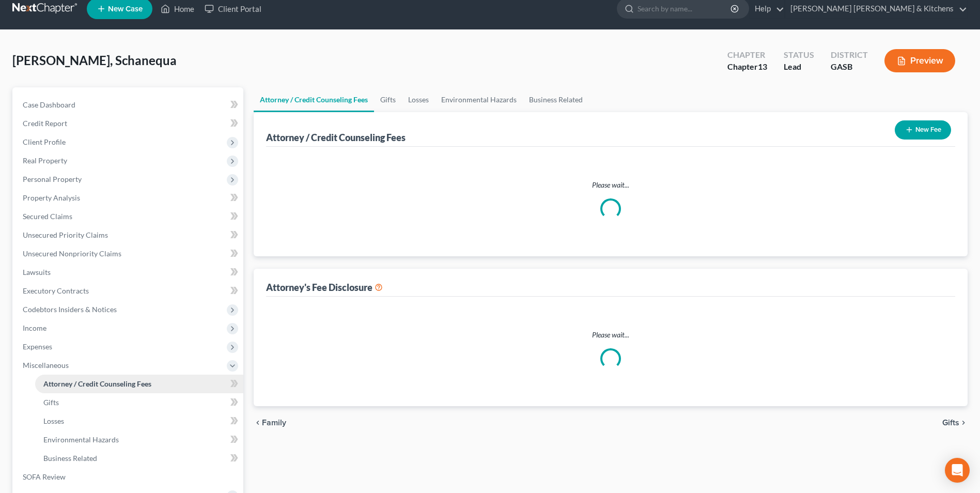 This screenshot has height=493, width=980. I want to click on span: Unsecured Nonpriority Claims, so click(72, 253).